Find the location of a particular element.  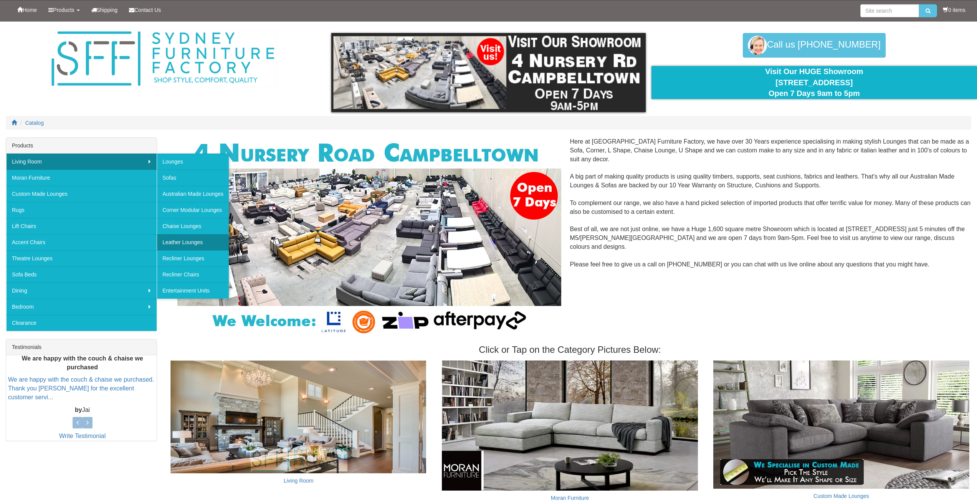

a: Lift Chairs is located at coordinates (81, 226).